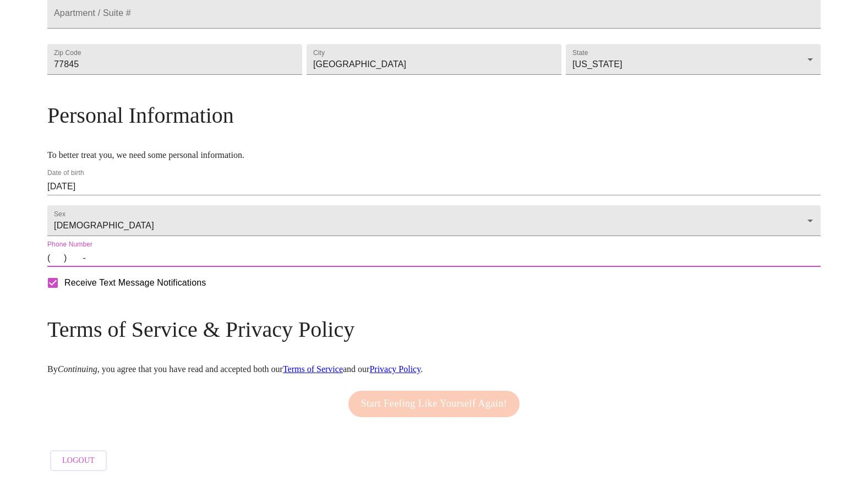 The height and width of the screenshot is (481, 868). Describe the element at coordinates (78, 461) in the screenshot. I see `span: Logout` at that location.